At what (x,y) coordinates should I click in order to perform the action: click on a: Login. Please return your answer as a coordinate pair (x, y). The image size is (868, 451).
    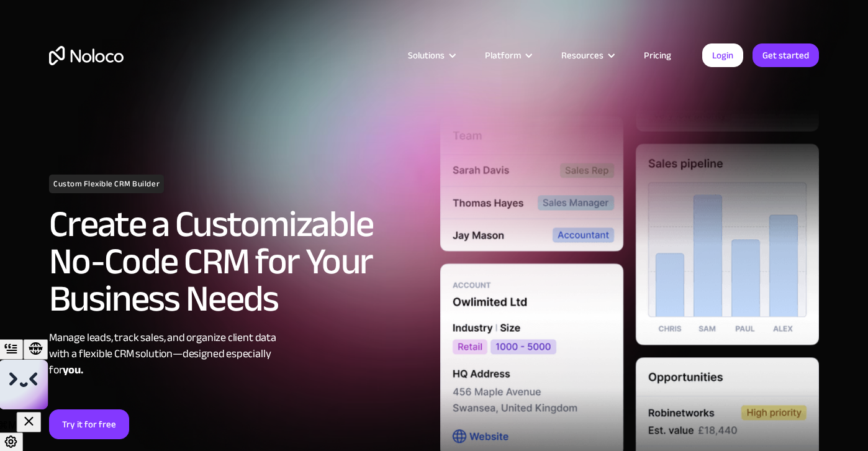
    Looking at the image, I should click on (723, 56).